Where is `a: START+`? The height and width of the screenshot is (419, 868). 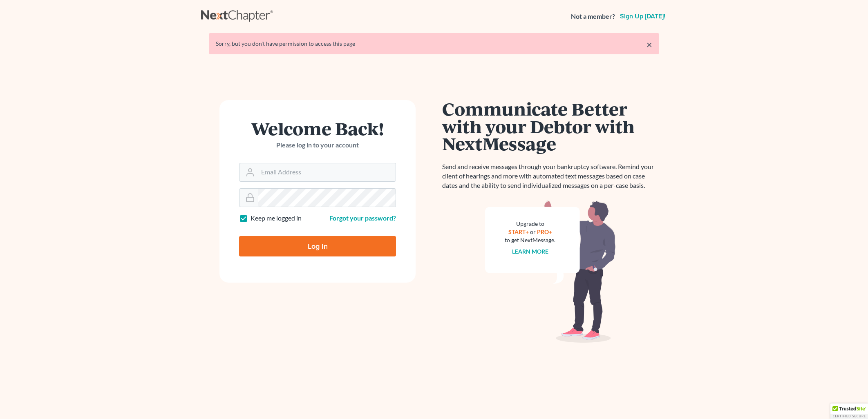 a: START+ is located at coordinates (519, 231).